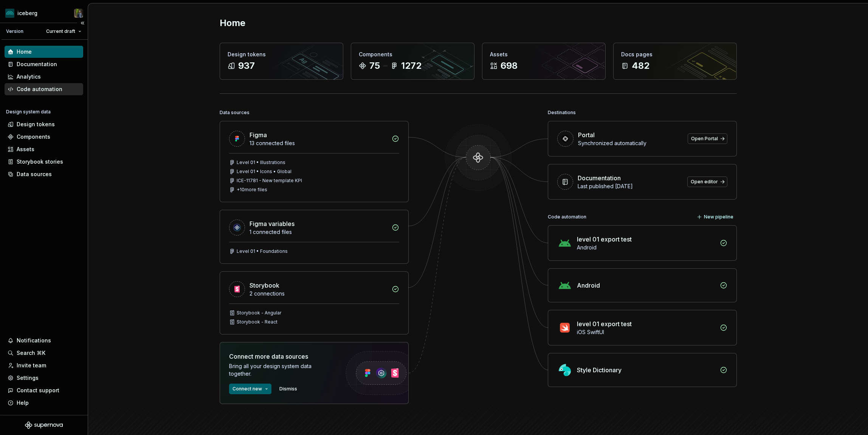 The width and height of the screenshot is (868, 435). Describe the element at coordinates (264, 285) in the screenshot. I see `div: Storybook` at that location.